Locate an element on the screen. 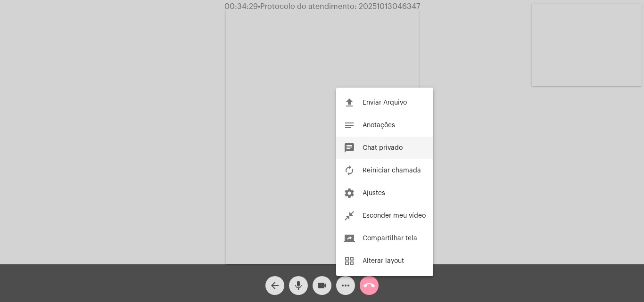 The width and height of the screenshot is (644, 302). span: Chat privado is located at coordinates (383, 148).